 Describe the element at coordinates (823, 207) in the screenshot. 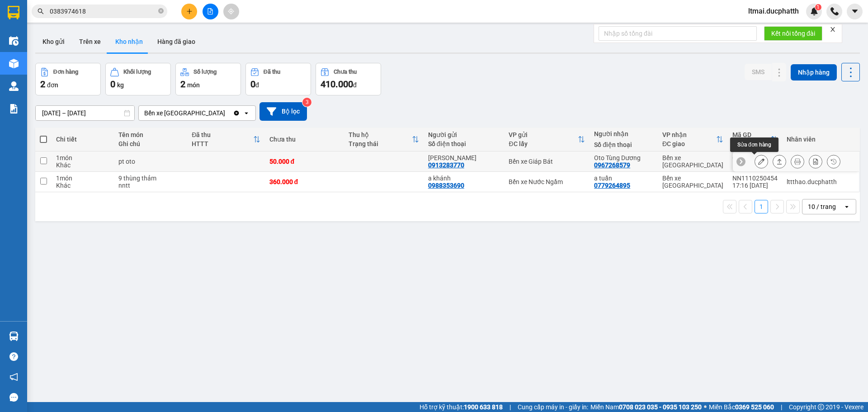

I see `div: 10 / trang` at that location.